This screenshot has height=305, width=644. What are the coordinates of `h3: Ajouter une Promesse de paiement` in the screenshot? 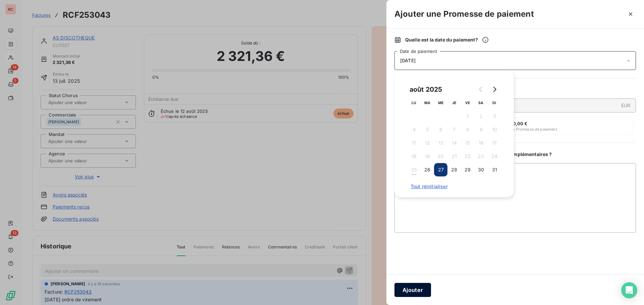 It's located at (464, 14).